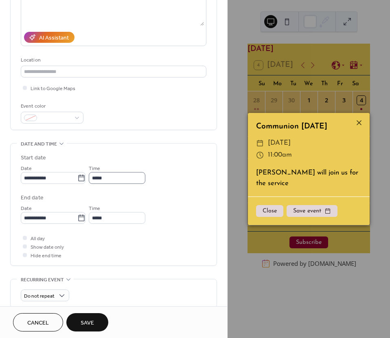 Image resolution: width=390 pixels, height=338 pixels. Describe the element at coordinates (49, 37) in the screenshot. I see `button: AI Assistant` at that location.